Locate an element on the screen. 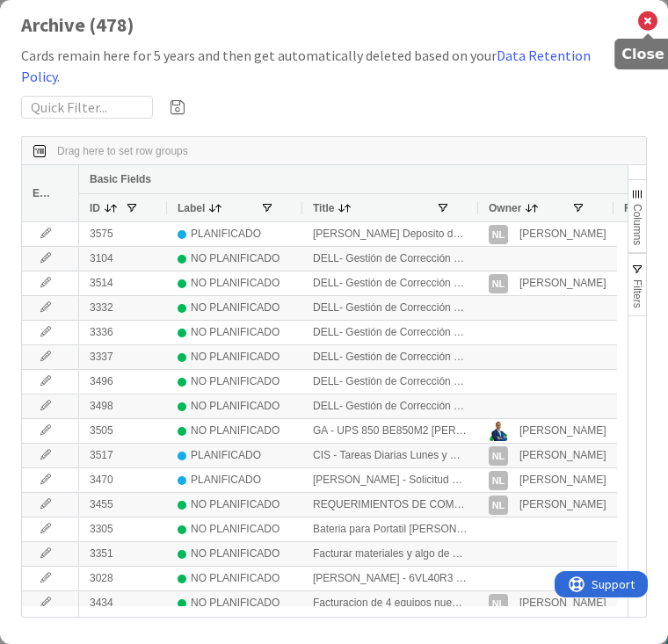 The height and width of the screenshot is (644, 668). span: Title is located at coordinates (324, 208).